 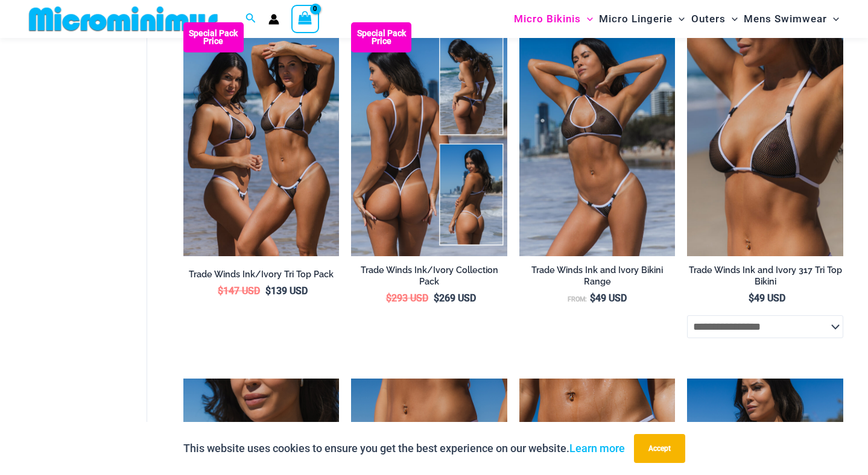 I want to click on bdi: 293 USD, so click(x=407, y=298).